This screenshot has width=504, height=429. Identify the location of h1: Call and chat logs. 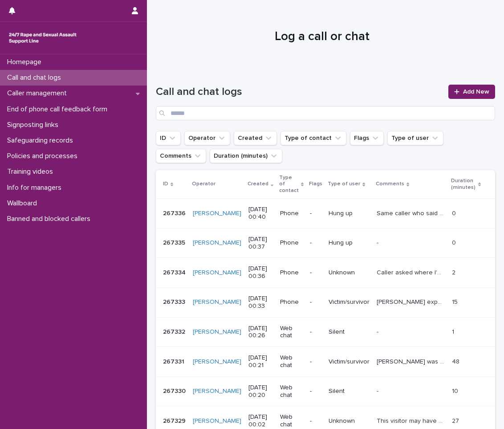
(299, 91).